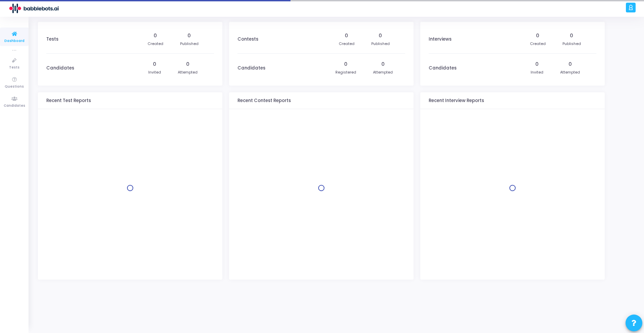 The height and width of the screenshot is (333, 644). What do you see at coordinates (248, 40) in the screenshot?
I see `h3: Contests` at bounding box center [248, 40].